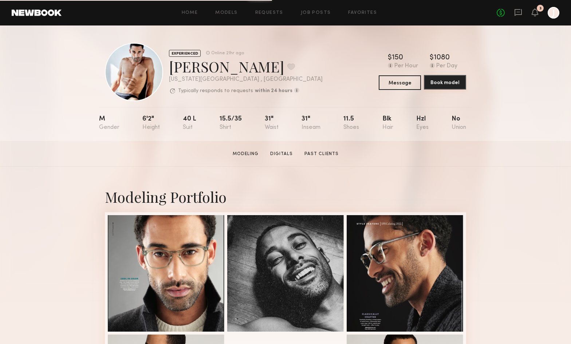 This screenshot has height=344, width=571. I want to click on a: Digitals, so click(281, 154).